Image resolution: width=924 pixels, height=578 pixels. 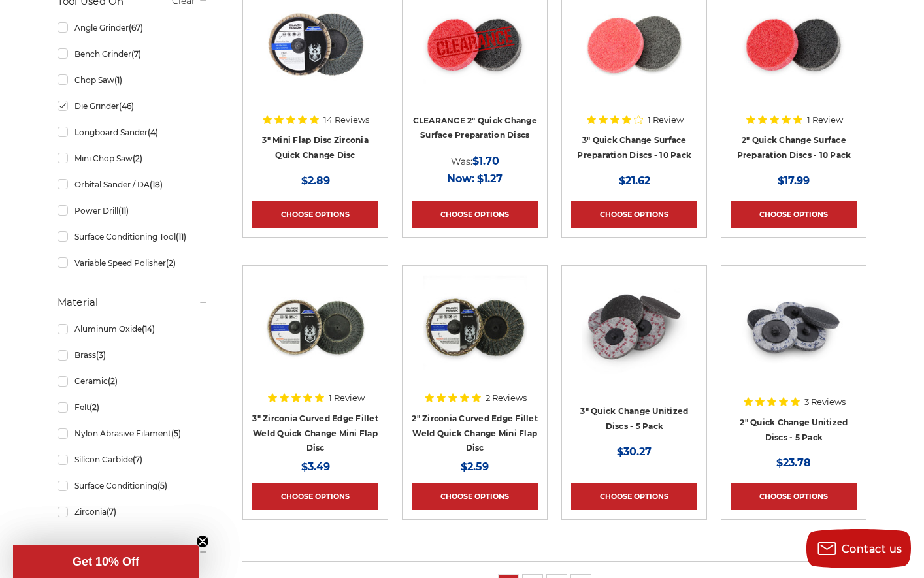 I want to click on a: Aluminum Oxide, so click(x=133, y=328).